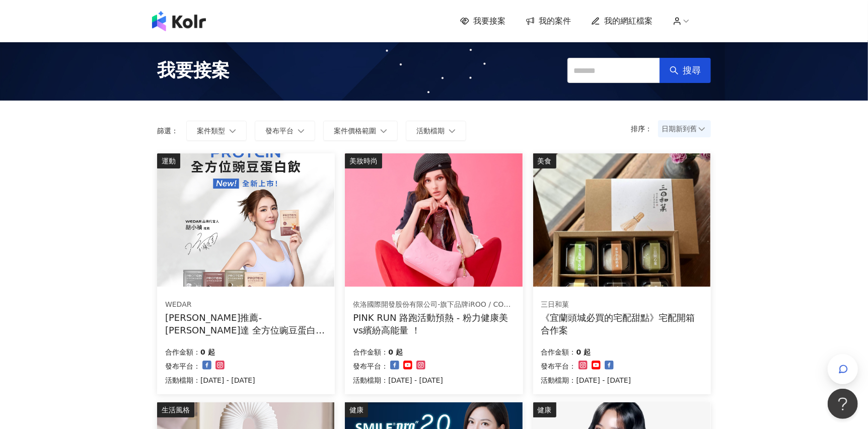 Image resolution: width=868 pixels, height=429 pixels. What do you see at coordinates (545, 161) in the screenshot?
I see `div: 美食` at bounding box center [545, 161].